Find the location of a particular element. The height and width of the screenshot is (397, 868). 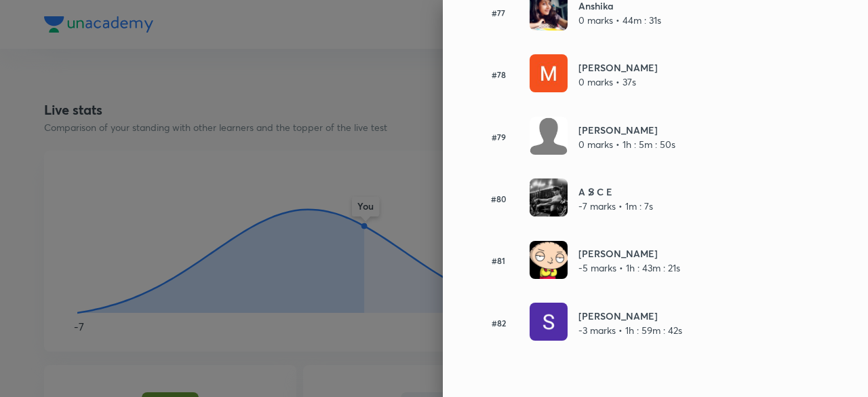

p: -5 marks • 1h : 43m : 21s is located at coordinates (629, 268).